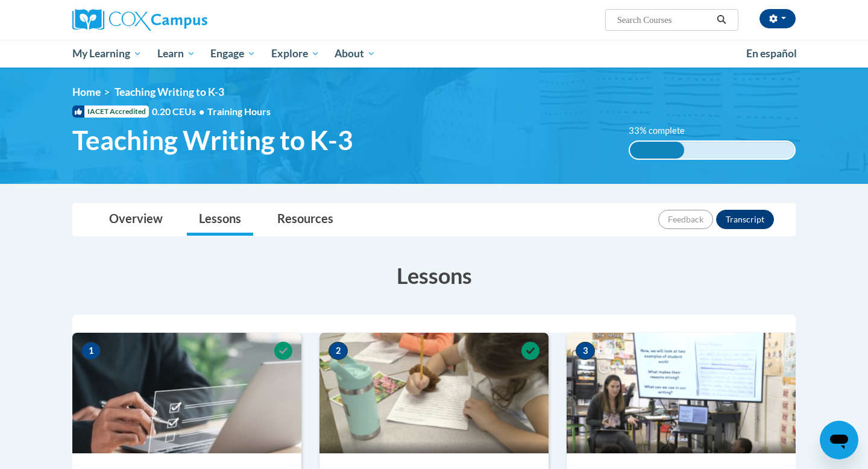  Describe the element at coordinates (295, 54) in the screenshot. I see `span: Explore` at that location.